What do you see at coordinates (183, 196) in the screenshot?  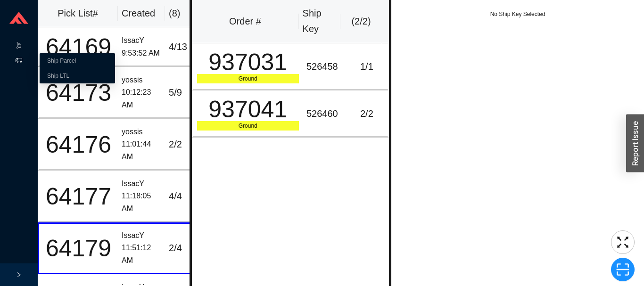 I see `div: 4 / 4` at bounding box center [183, 196].